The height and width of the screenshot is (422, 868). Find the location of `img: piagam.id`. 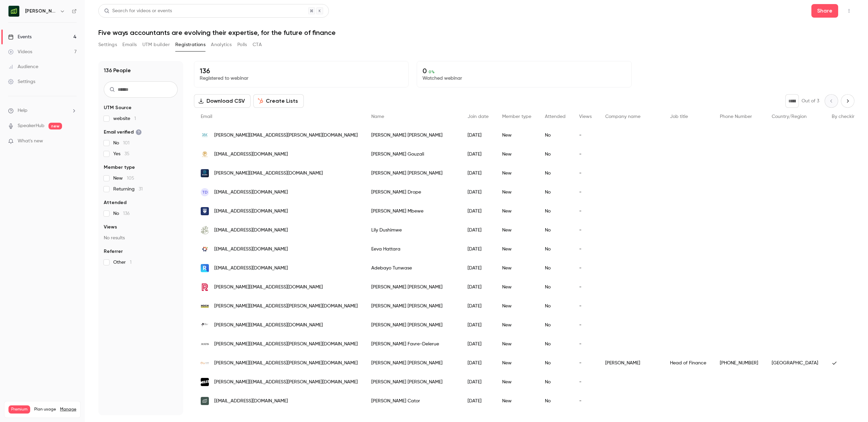

img: piagam.id is located at coordinates (205, 154).